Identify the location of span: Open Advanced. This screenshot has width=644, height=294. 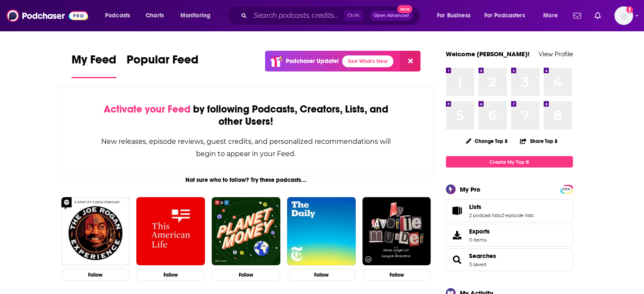
(391, 15).